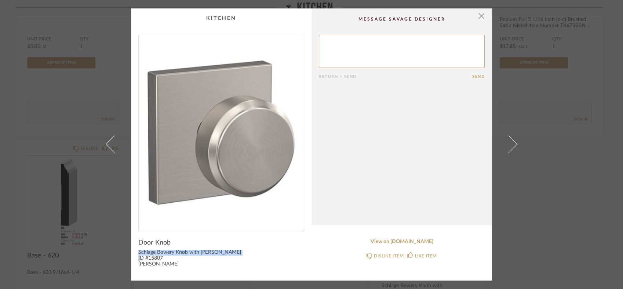 This screenshot has width=623, height=289. Describe the element at coordinates (388, 256) in the screenshot. I see `div: DISLIKE ITEM` at that location.